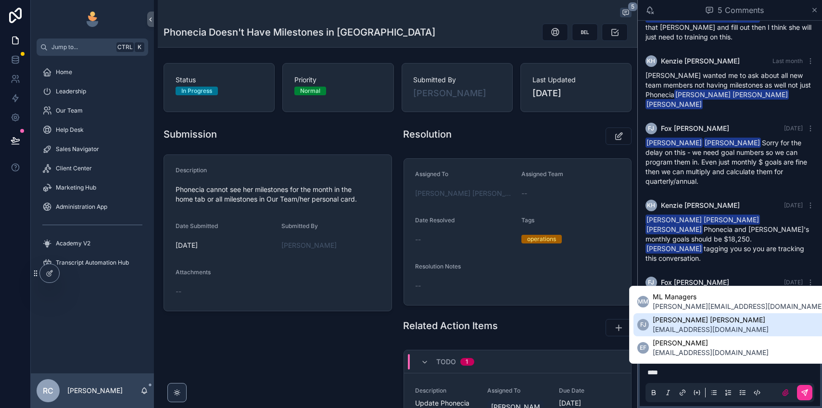 The height and width of the screenshot is (408, 822). What do you see at coordinates (190, 134) in the screenshot?
I see `h1: Submission` at bounding box center [190, 134].